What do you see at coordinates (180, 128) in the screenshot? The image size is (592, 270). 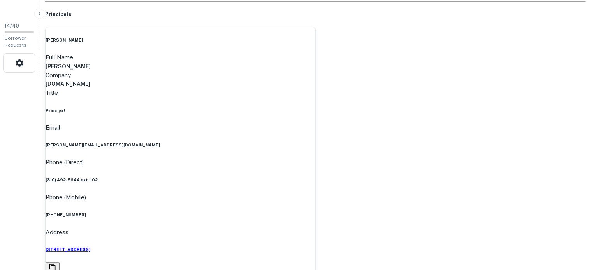 I see `p: Email` at bounding box center [180, 128].